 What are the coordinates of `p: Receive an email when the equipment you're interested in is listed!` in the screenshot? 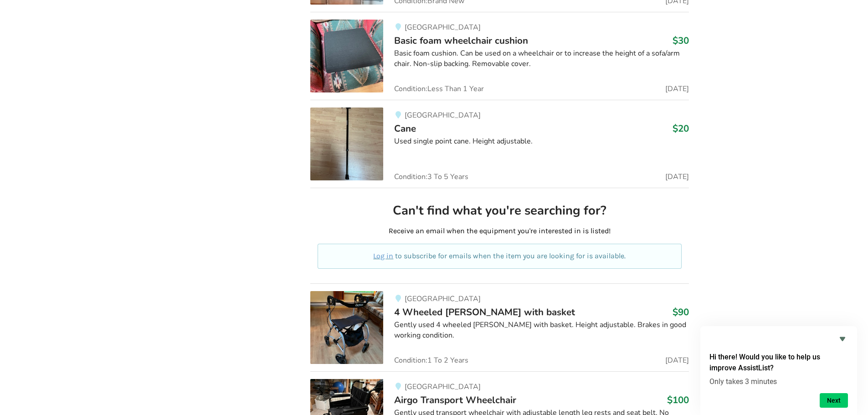 It's located at (500, 231).